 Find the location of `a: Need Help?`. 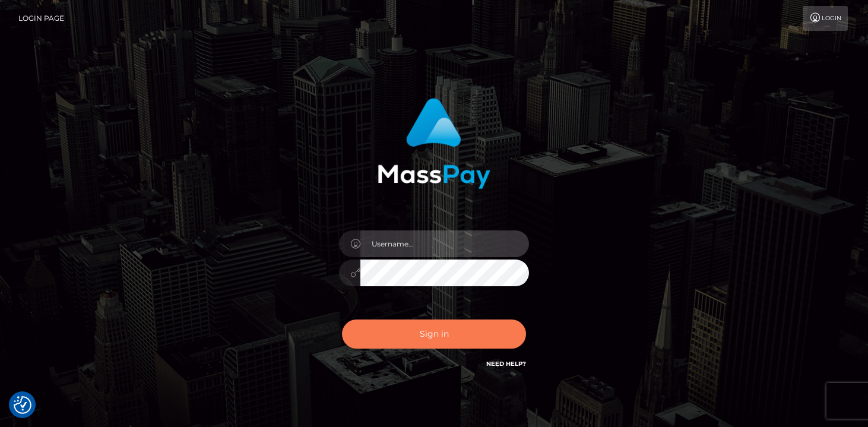

a: Need Help? is located at coordinates (506, 363).